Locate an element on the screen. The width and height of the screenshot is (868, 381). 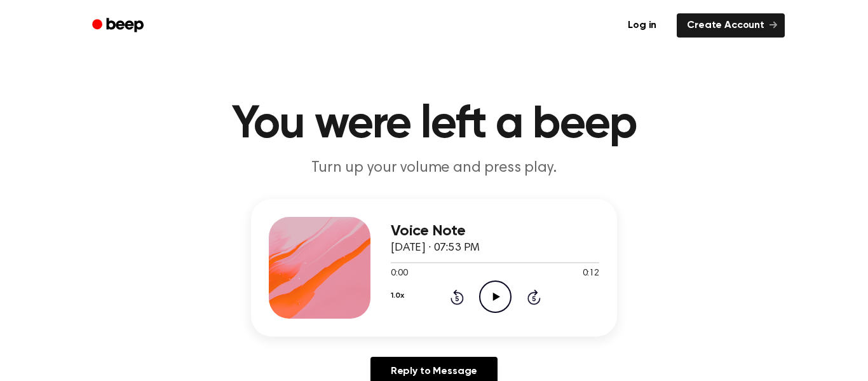
h1: You were left a beep is located at coordinates (434, 125).